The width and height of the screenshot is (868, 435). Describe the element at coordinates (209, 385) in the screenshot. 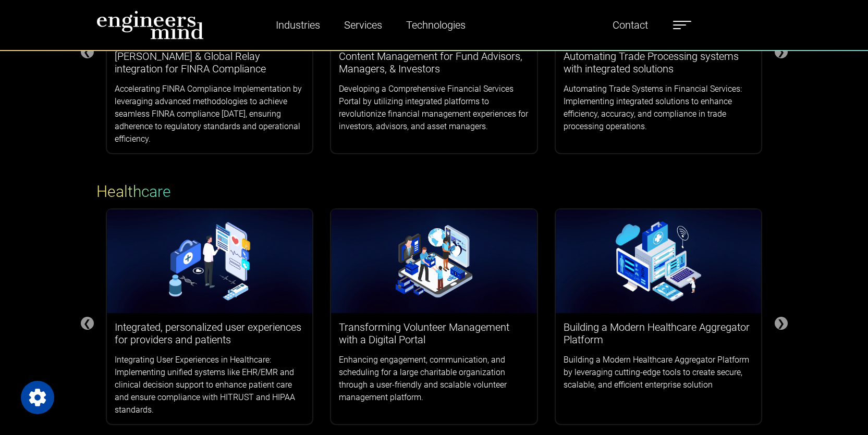

I see `p: Integrating User Experiences in Healthcare: Implementing unified systems like EHR/EMR and clinica...` at that location.